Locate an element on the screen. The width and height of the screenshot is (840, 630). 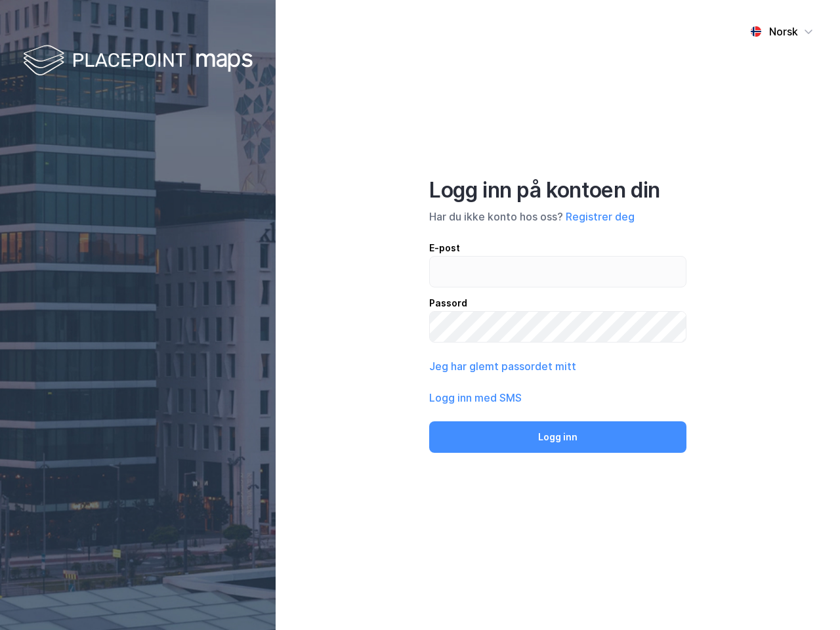
button: Jeg har glemt passordet mitt is located at coordinates (503, 366).